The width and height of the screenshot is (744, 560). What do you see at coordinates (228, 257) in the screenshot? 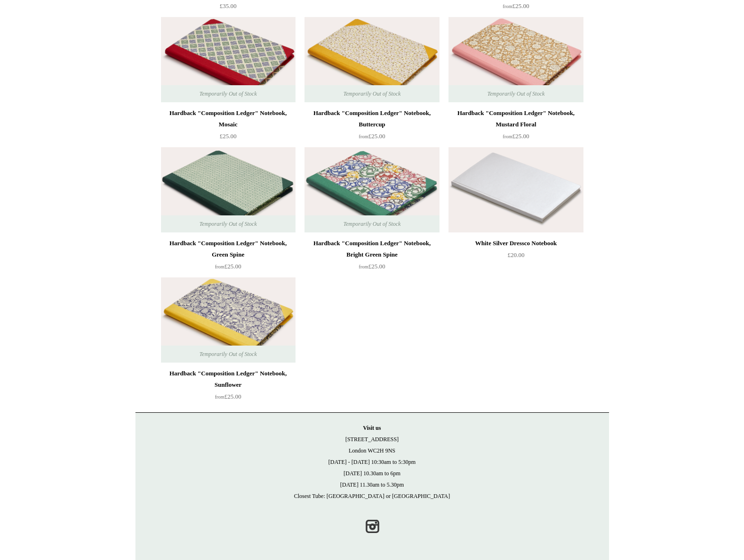
I see `a: Hardback "Composition Ledger" Notebook, Green Spine from£25.00` at bounding box center [228, 257].